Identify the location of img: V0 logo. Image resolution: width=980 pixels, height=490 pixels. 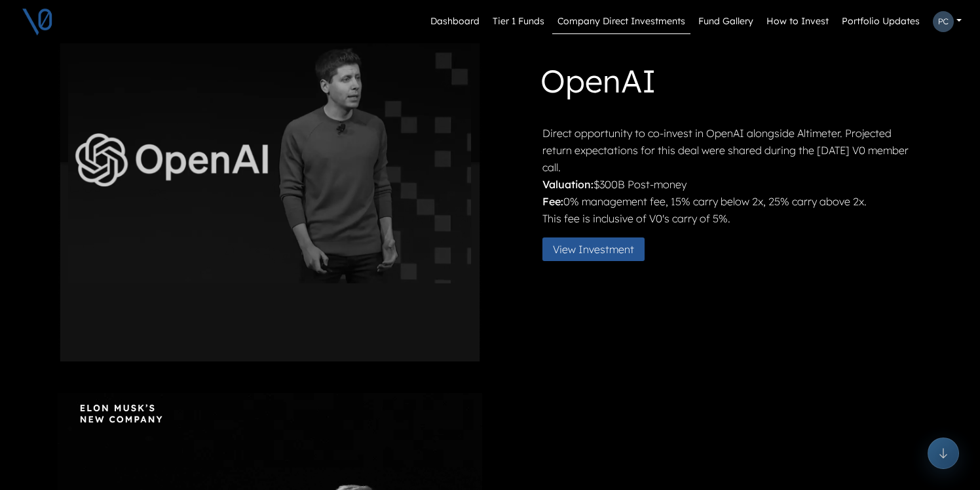
(37, 22).